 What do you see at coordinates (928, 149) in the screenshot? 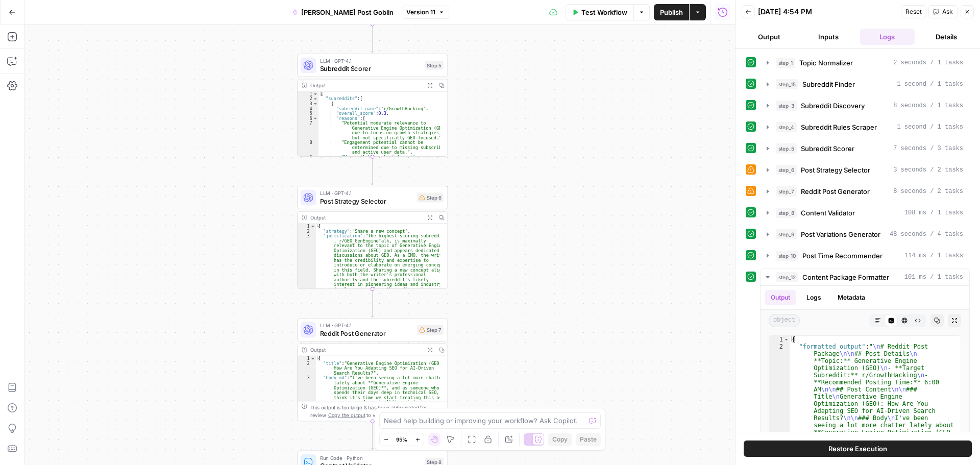
I see `span: 7 seconds / 3 tasks` at bounding box center [928, 149].